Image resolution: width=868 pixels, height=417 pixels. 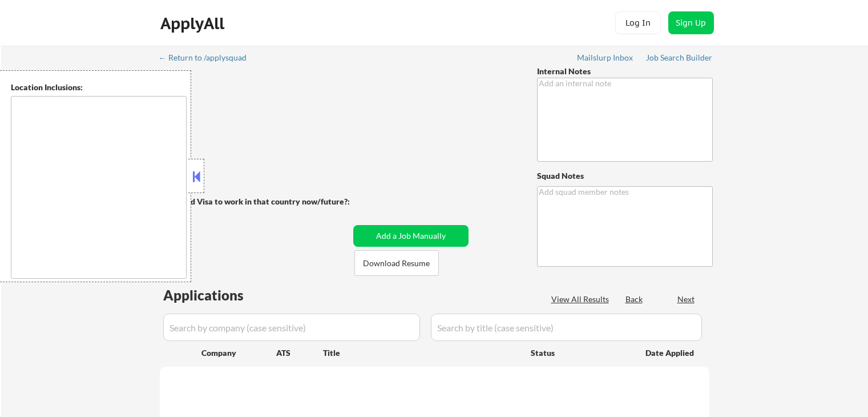 What do you see at coordinates (255, 201) in the screenshot?
I see `strong: Will need Visa to work in that country now/future?:` at bounding box center [255, 201].